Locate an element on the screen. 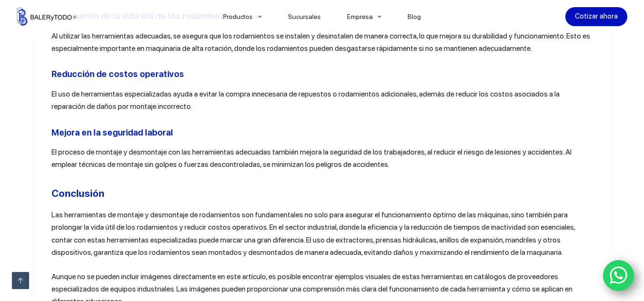  a: WhatsApp is located at coordinates (619, 276).